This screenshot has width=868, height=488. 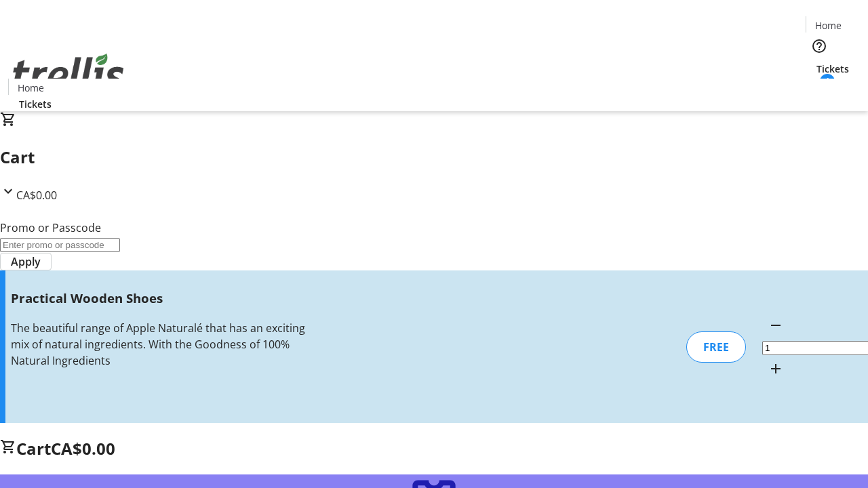 What do you see at coordinates (775, 326) in the screenshot?
I see `button: Decrement by one` at bounding box center [775, 326].